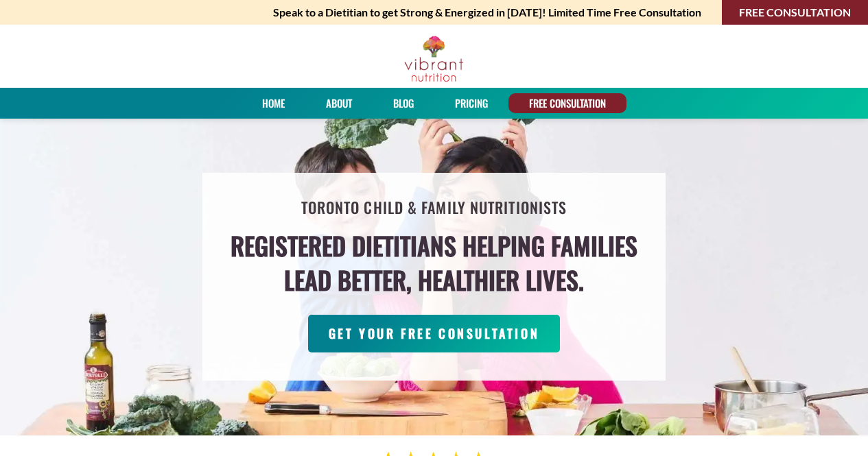 The height and width of the screenshot is (456, 868). I want to click on h4: Registered Dietitians helping families lead better, healthier lives., so click(433, 263).